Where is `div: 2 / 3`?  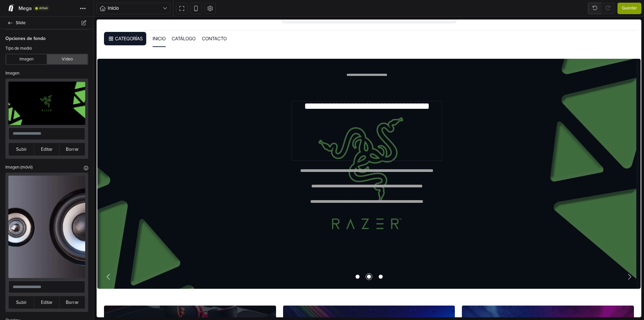 div: 2 / 3 is located at coordinates (270, 154).